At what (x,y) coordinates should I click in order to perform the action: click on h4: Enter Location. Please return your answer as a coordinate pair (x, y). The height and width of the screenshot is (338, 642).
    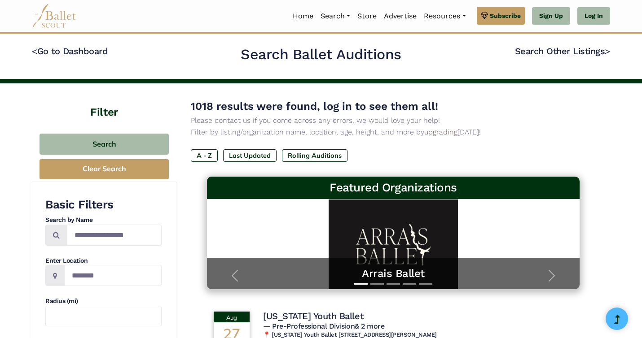
    Looking at the image, I should click on (103, 261).